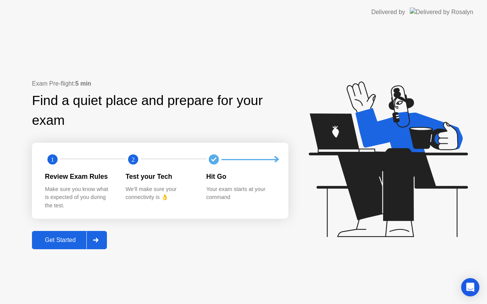  I want to click on div: Test your Tech, so click(160, 176).